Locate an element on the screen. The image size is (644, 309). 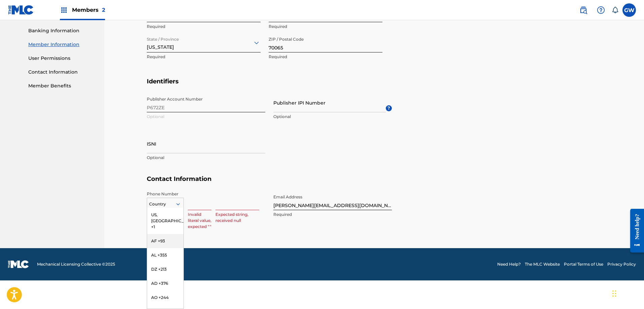
div: Need help? is located at coordinates (12, 23).